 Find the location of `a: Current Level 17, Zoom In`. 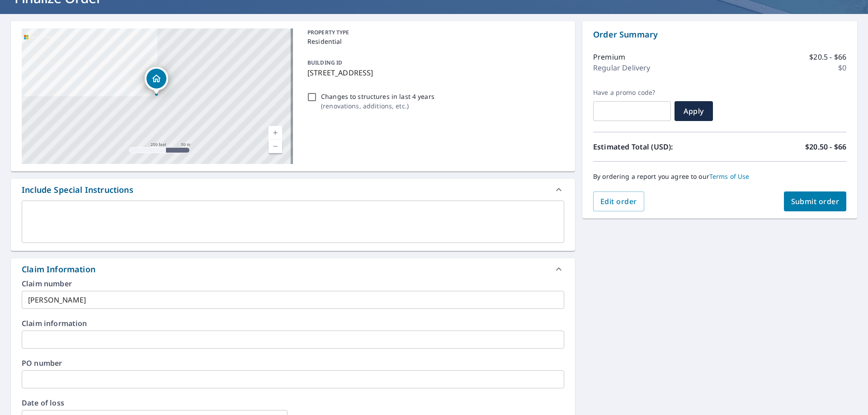

a: Current Level 17, Zoom In is located at coordinates (275, 133).